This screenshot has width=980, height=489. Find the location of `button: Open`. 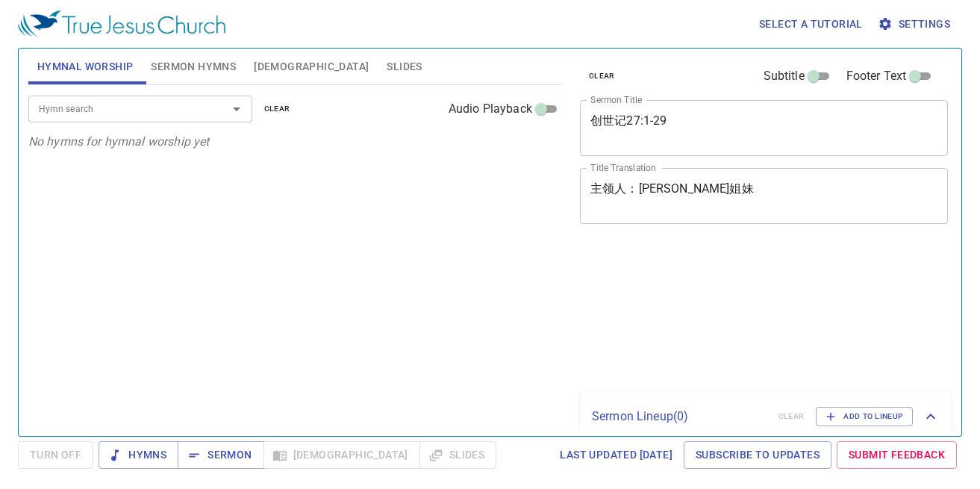

button: Open is located at coordinates (237, 109).